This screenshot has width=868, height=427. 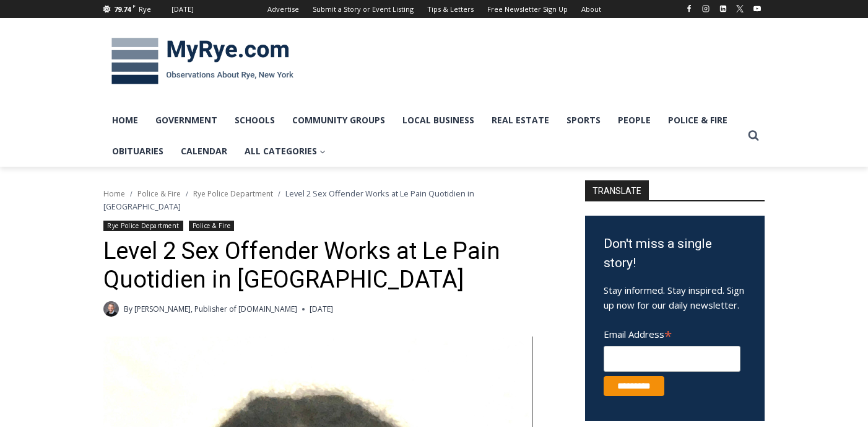 I want to click on a: Calendar, so click(x=203, y=151).